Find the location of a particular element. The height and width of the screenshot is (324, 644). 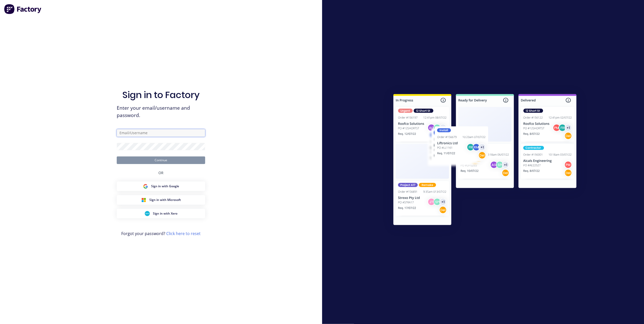

img: Microsoft Sign in is located at coordinates (144, 200).